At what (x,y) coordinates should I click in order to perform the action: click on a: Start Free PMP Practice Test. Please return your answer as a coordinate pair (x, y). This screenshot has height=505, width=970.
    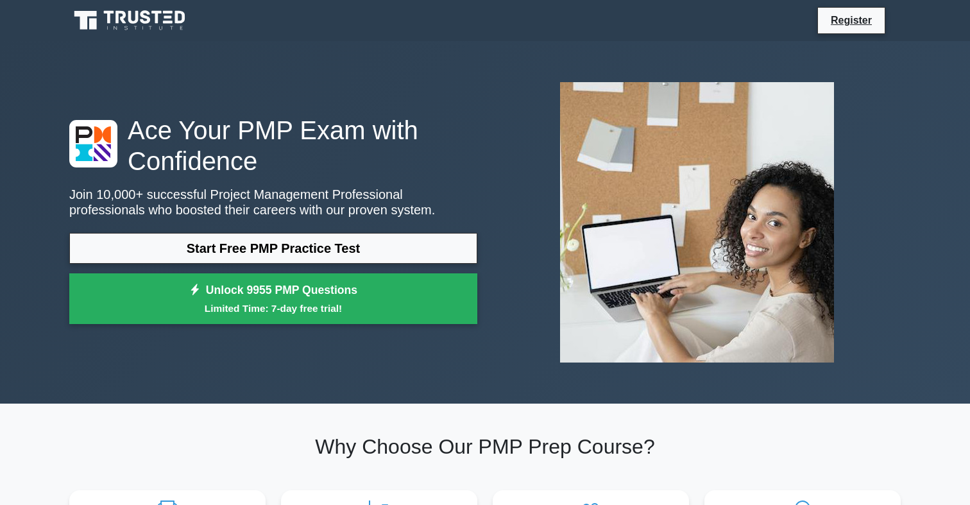
    Looking at the image, I should click on (273, 248).